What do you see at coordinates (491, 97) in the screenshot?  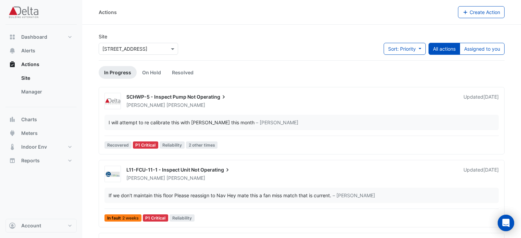 I see `span: Mon 04-Aug-2025 15:11 AEST` at bounding box center [491, 97].